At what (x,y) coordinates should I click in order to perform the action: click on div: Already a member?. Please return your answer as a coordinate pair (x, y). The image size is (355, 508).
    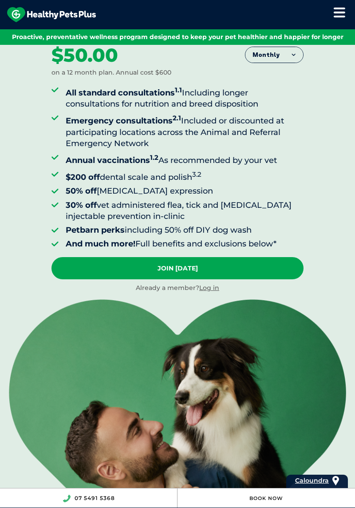
    Looking at the image, I should click on (177, 288).